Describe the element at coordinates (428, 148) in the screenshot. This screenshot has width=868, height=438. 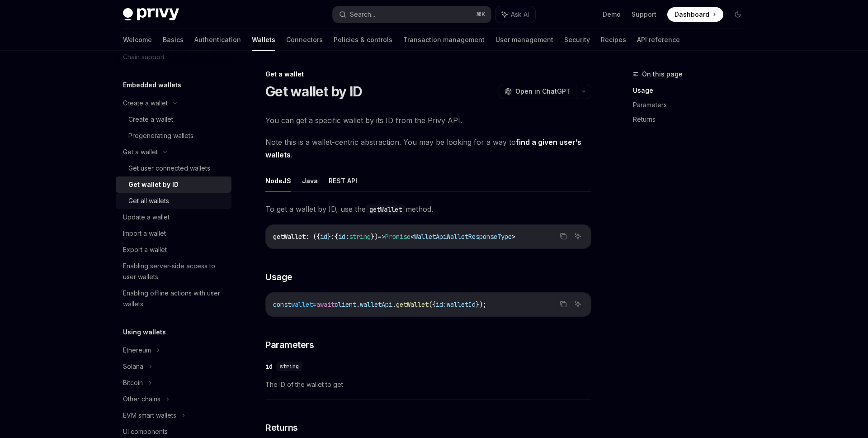
I see `span: Note this is a wallet-centric abstraction. You may be looking for a way to .` at that location.